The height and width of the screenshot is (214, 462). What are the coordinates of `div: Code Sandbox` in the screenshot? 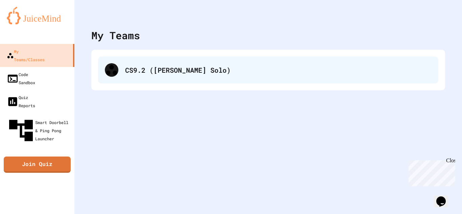 It's located at (21, 79).